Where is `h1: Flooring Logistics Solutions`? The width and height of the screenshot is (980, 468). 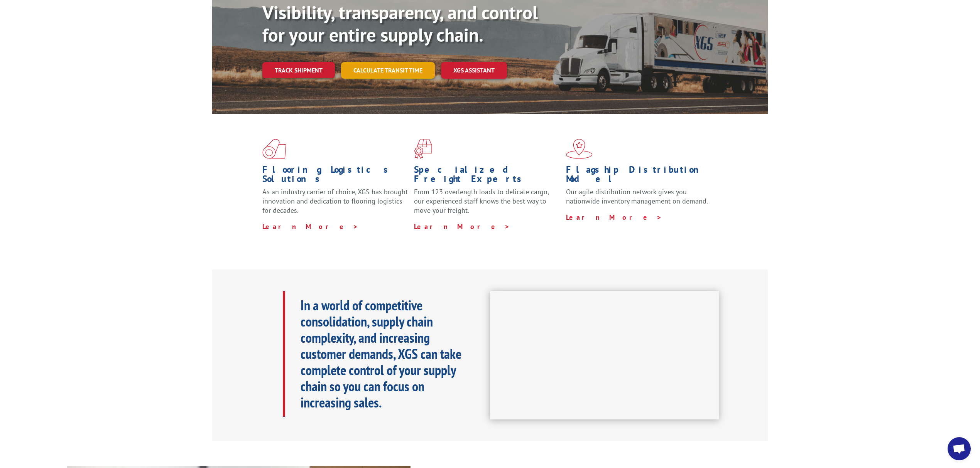 h1: Flooring Logistics Solutions is located at coordinates (335, 177).